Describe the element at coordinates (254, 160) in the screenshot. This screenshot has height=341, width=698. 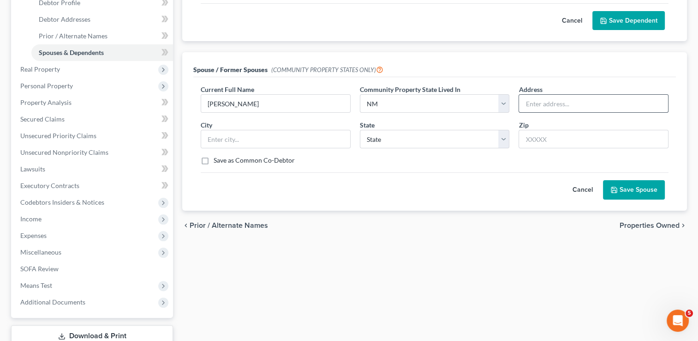
I see `label: Save as Common Co-Debtor` at that location.